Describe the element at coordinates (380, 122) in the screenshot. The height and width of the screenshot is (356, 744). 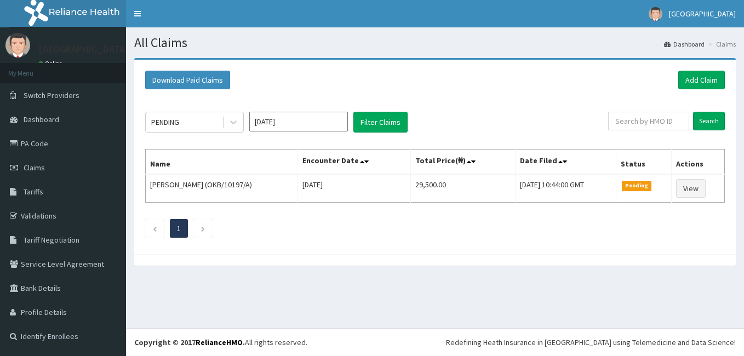
I see `button: Filter Claims` at that location.